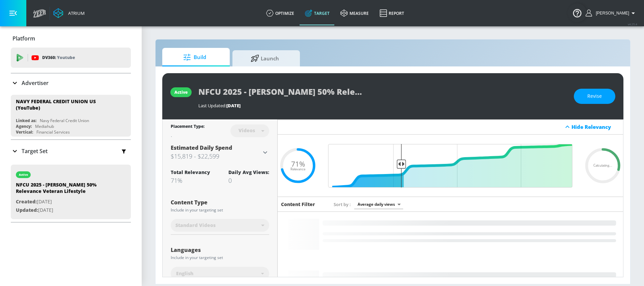 The image size is (644, 286). I want to click on a: Report, so click(392, 13).